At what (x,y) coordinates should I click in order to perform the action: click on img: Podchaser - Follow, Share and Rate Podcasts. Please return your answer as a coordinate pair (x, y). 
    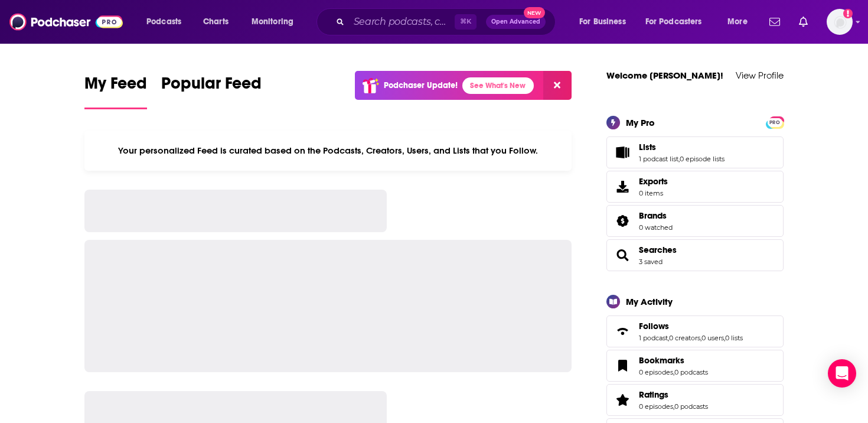
    Looking at the image, I should click on (66, 22).